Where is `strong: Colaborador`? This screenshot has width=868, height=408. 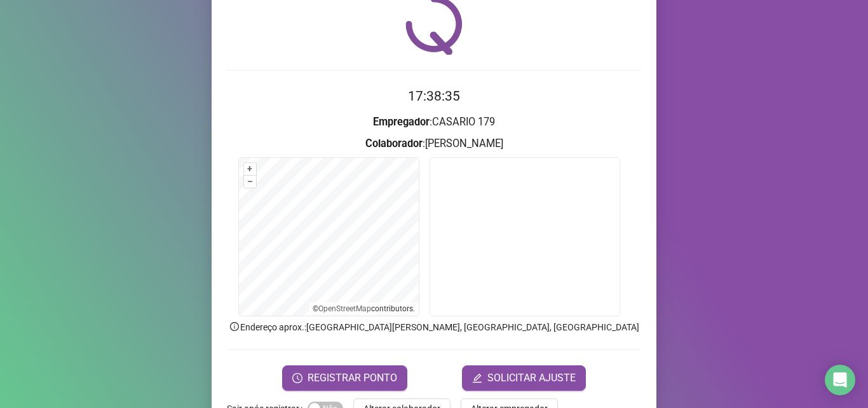
strong: Colaborador is located at coordinates (394, 143).